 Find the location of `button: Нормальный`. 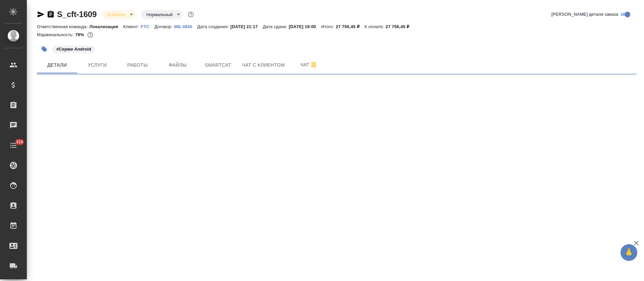

button: Нормальный is located at coordinates (159, 15).